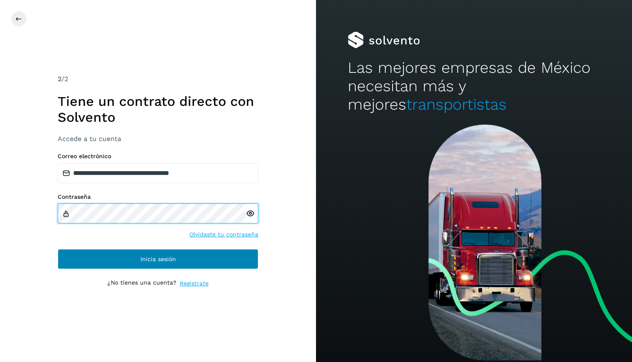  What do you see at coordinates (158, 79) in the screenshot?
I see `div: /2` at bounding box center [158, 79].